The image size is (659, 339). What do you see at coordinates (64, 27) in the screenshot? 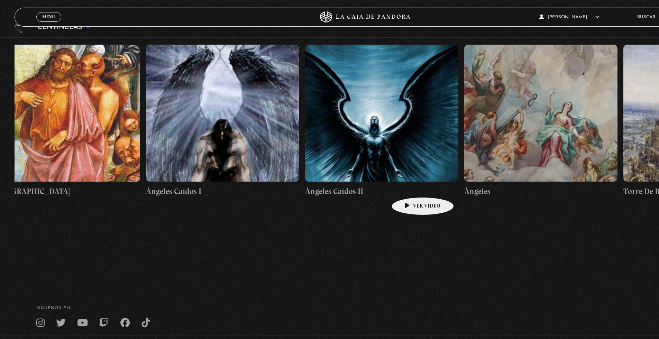
I see `h3: Centinelas` at bounding box center [64, 27].